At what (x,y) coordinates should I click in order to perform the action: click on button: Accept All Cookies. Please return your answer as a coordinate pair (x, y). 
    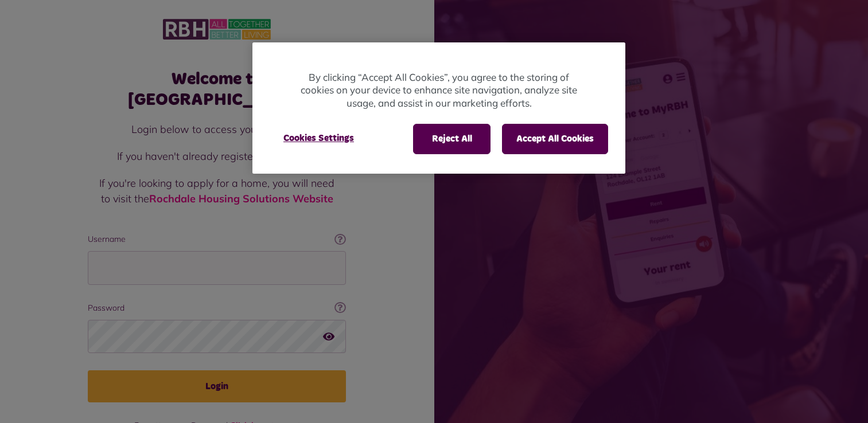
    Looking at the image, I should click on (555, 139).